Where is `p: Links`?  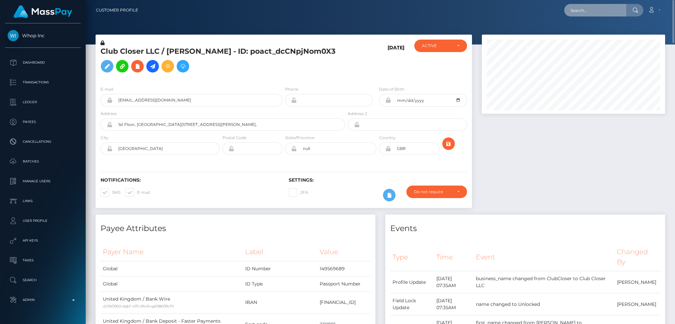 p: Links is located at coordinates (43, 201).